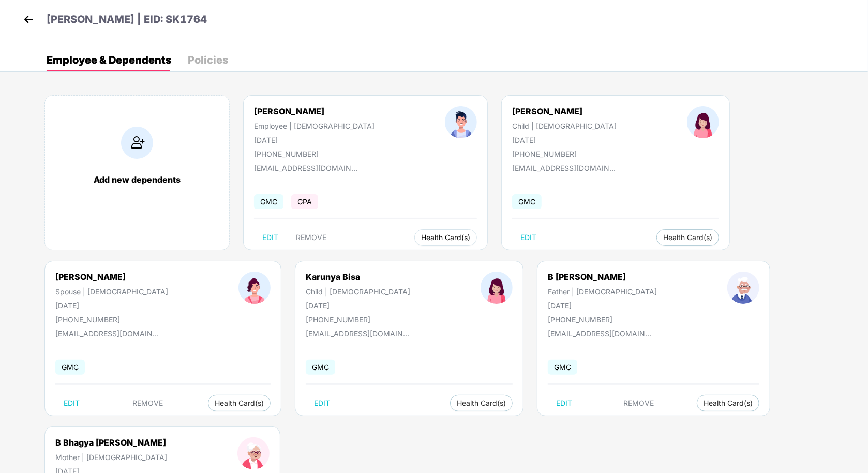 This screenshot has width=868, height=473. What do you see at coordinates (109, 60) in the screenshot?
I see `div: Employee & Dependents` at bounding box center [109, 60].